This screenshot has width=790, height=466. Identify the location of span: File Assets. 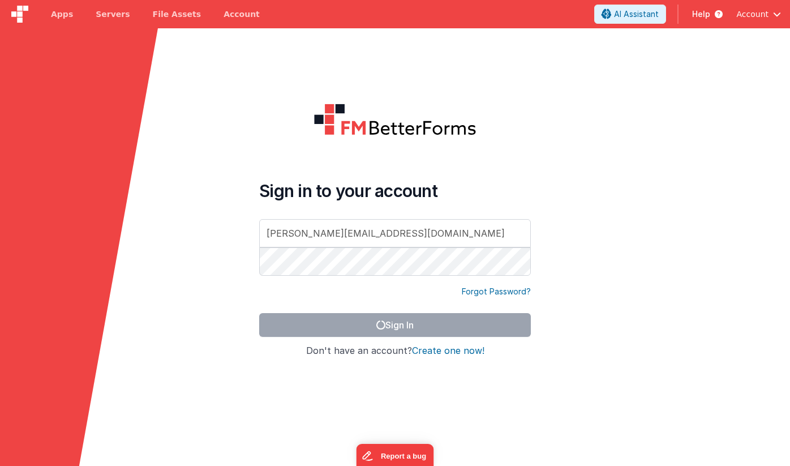
(177, 14).